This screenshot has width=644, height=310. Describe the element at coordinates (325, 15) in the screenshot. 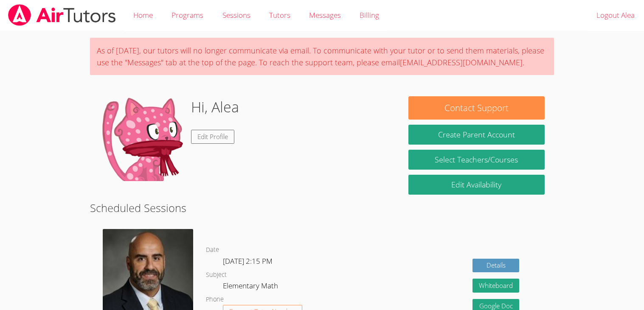

I see `span: Messages` at that location.